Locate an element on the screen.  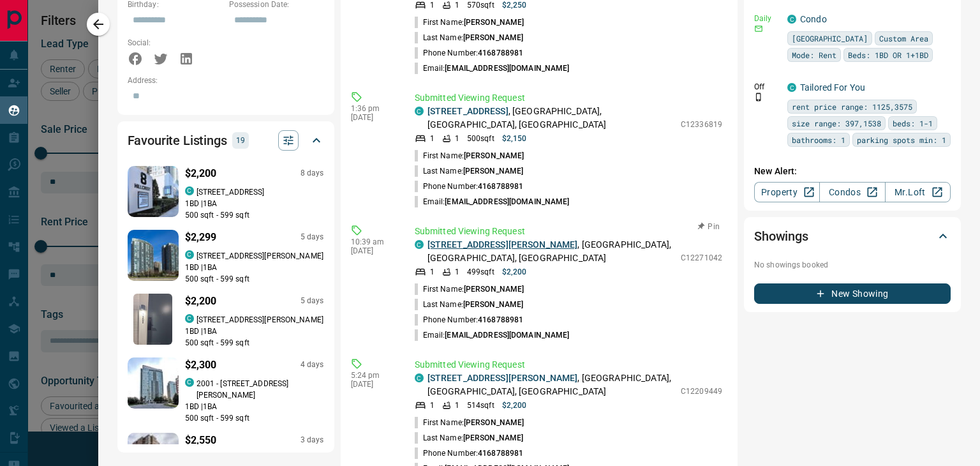
a: Condo is located at coordinates (813, 19).